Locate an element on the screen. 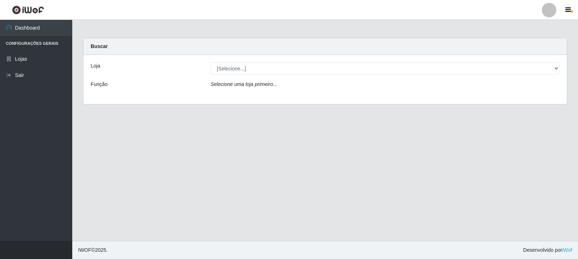 This screenshot has height=259, width=578. span: IWOF is located at coordinates (85, 250).